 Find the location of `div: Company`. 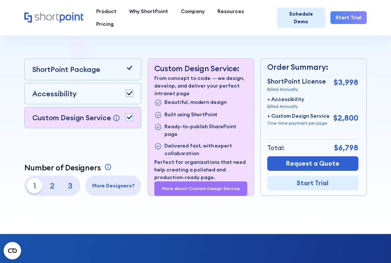

div: Company is located at coordinates (193, 11).